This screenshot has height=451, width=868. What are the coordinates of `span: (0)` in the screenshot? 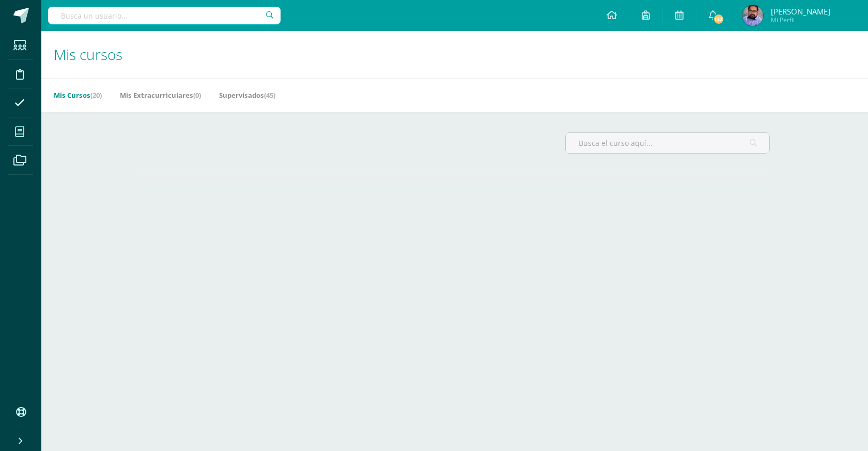 It's located at (197, 95).